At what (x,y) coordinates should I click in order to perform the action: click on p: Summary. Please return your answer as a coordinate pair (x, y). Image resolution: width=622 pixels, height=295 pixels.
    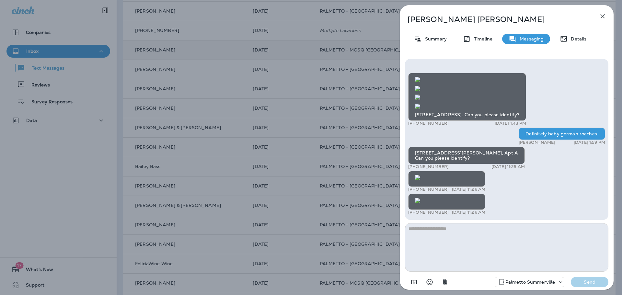
    Looking at the image, I should click on (434, 39).